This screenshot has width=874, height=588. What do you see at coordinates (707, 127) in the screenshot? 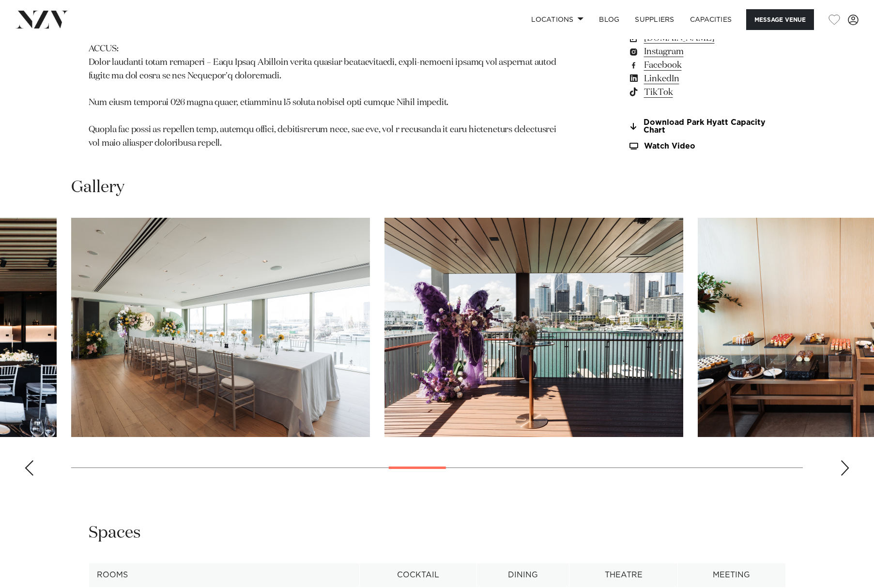
I see `a: Download Park Hyatt Capacity Chart` at bounding box center [707, 127].